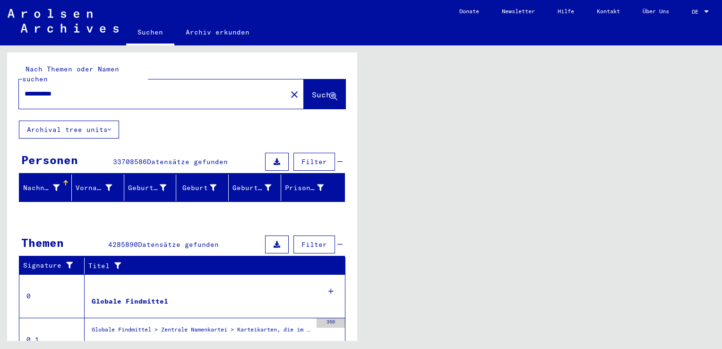 This screenshot has width=722, height=349. I want to click on mat-header-cell: Geburtsdatum, so click(255, 188).